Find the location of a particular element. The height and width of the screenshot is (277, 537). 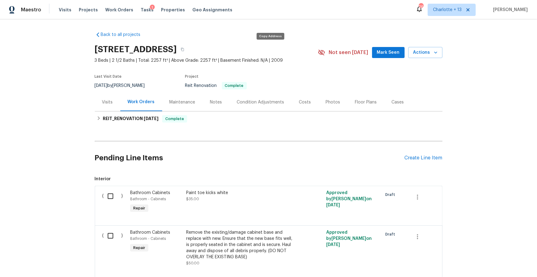

div: Notes is located at coordinates (216, 102).